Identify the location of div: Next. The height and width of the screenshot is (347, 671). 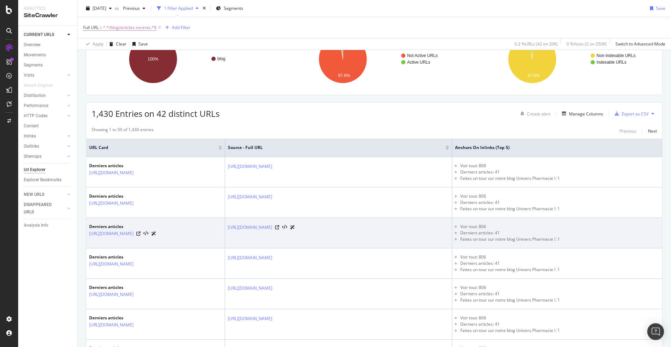
(653, 131).